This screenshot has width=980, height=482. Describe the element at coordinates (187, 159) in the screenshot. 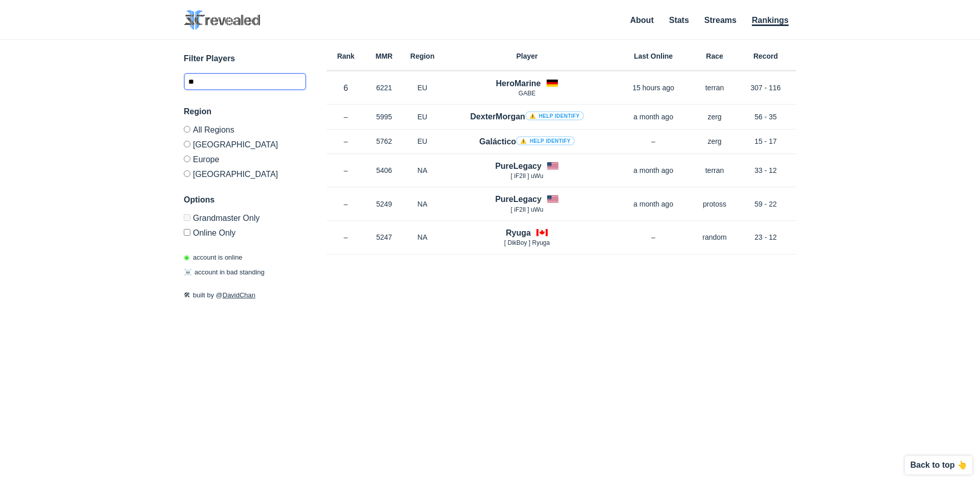

I see `input: Europe` at that location.